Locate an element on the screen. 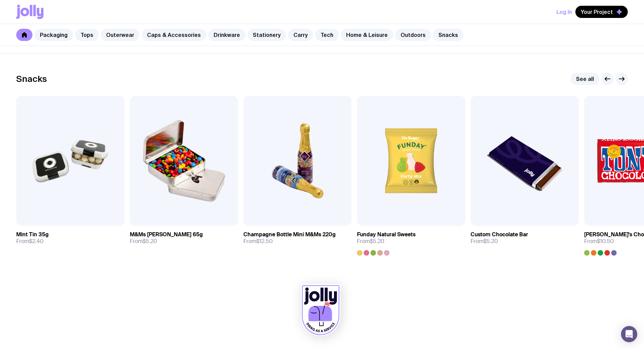 The height and width of the screenshot is (349, 644). a: Drinkware is located at coordinates (227, 35).